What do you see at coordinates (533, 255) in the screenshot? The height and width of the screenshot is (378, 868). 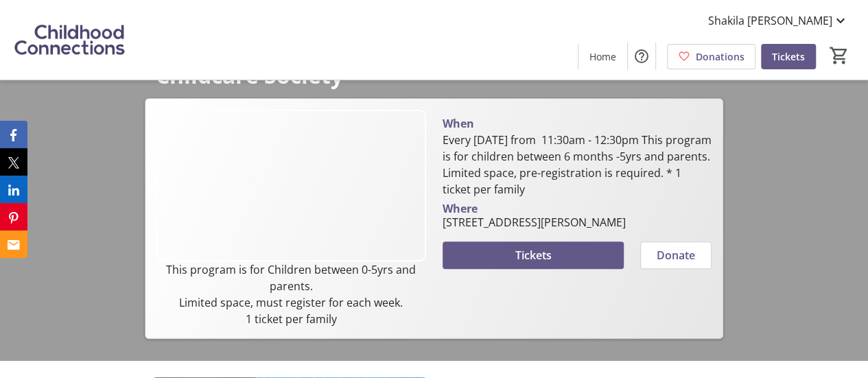 I see `button: Tickets` at bounding box center [533, 255].